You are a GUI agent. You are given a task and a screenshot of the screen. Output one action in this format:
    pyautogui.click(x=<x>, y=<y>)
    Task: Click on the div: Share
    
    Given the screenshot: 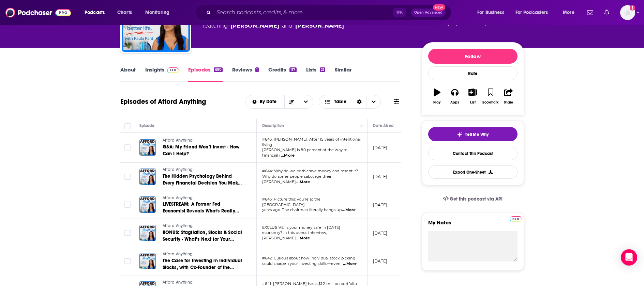 What is the action you would take?
    pyautogui.click(x=508, y=102)
    